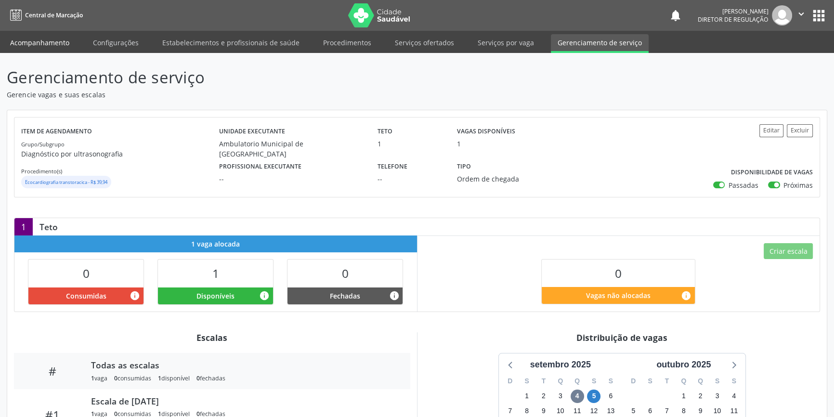 The image size is (834, 417). What do you see at coordinates (394, 296) in the screenshot?
I see `i: Vagas alocadas e sem marcações associadas que tiveram sua disponibilidade fechada` at bounding box center [394, 296].